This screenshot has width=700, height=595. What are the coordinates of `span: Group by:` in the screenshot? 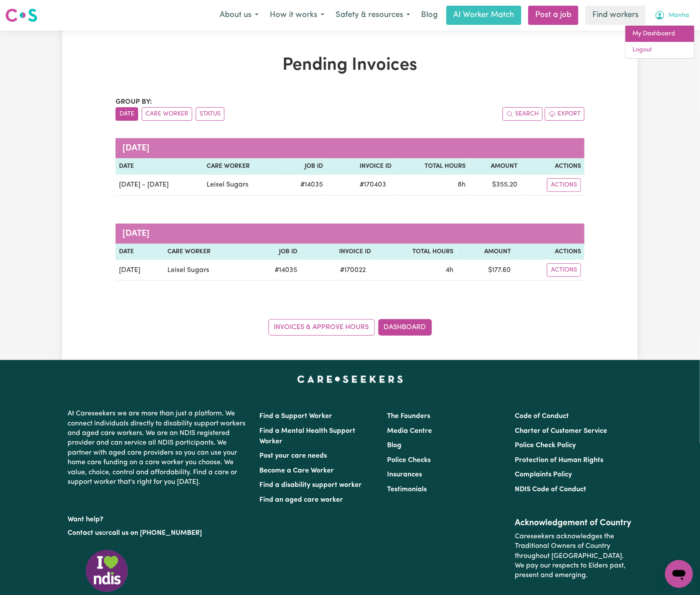 It's located at (134, 102).